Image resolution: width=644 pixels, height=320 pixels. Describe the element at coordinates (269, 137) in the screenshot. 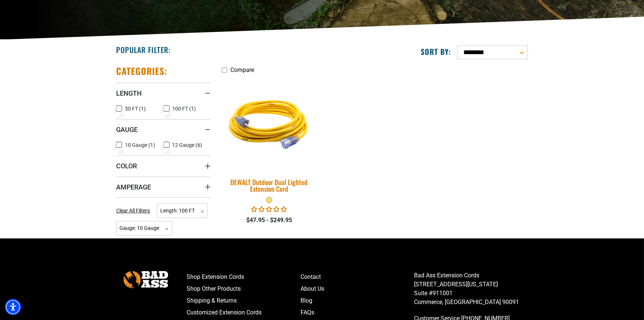

I see `a: DEWALT Outdoor Dual Lighted Extension Cord DEWALT Outdoor Dual Lighted Extension Cord` at that location.